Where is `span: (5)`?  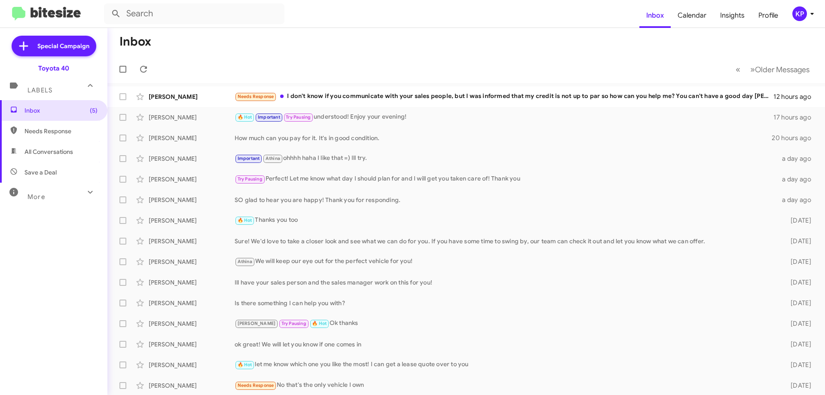 span: (5) is located at coordinates (94, 110).